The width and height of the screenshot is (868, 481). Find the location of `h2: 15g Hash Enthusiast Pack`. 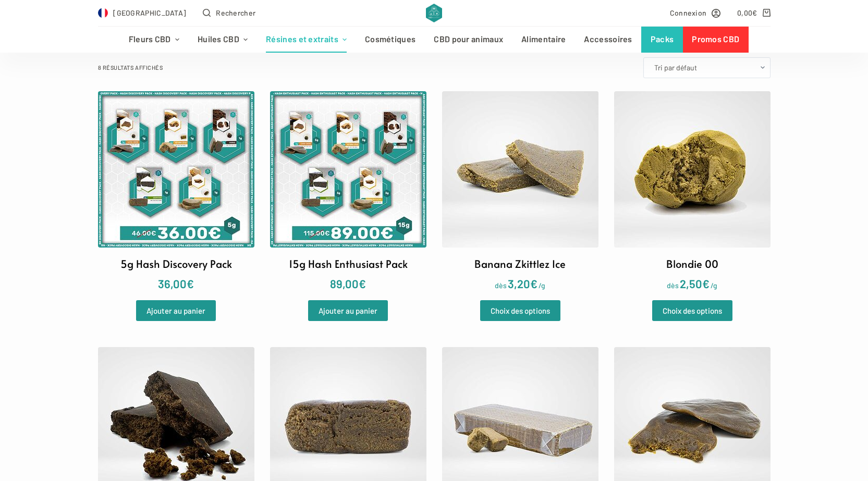

h2: 15g Hash Enthusiast Pack is located at coordinates (348, 263).